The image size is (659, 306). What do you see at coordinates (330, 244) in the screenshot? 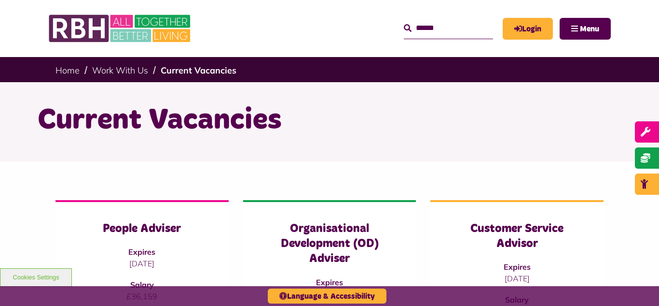
I see `h3: Organisational Development (OD) Adviser` at bounding box center [330, 244].